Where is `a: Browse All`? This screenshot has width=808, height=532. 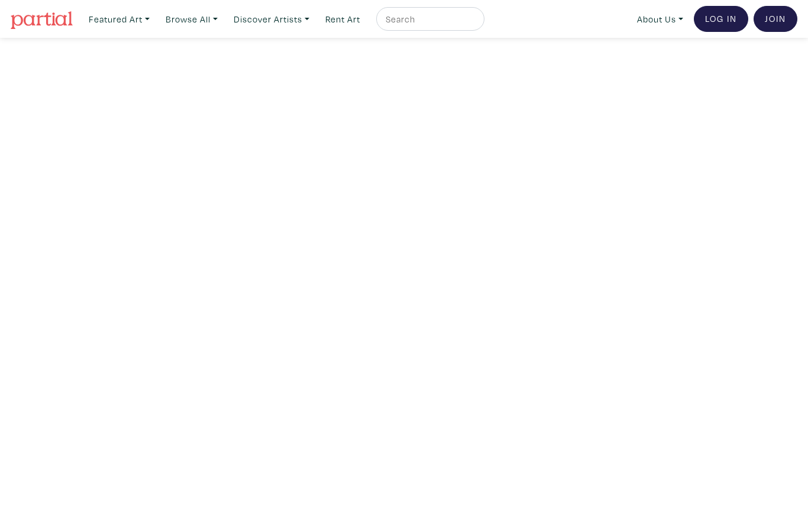 a: Browse All is located at coordinates (192, 19).